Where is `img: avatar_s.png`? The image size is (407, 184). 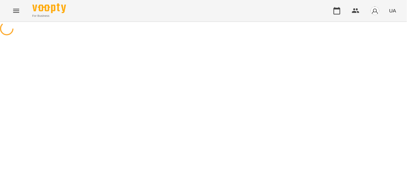
img: avatar_s.png is located at coordinates (375, 11).